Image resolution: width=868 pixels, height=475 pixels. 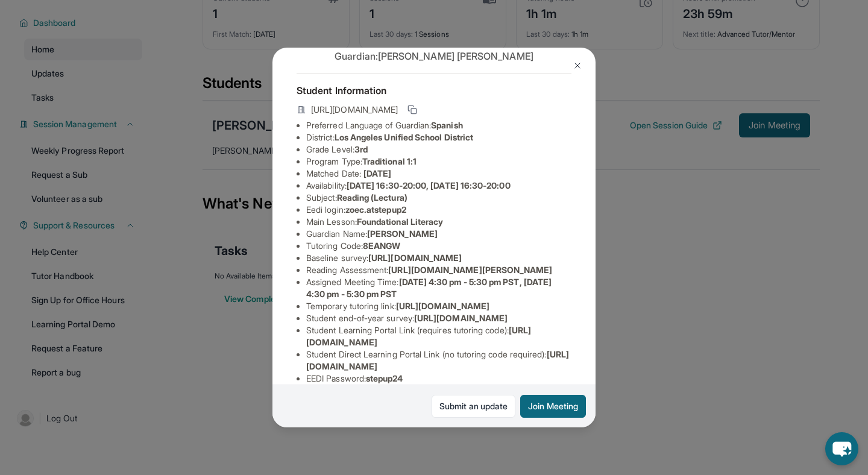 I want to click on li: Availability:, so click(x=439, y=186).